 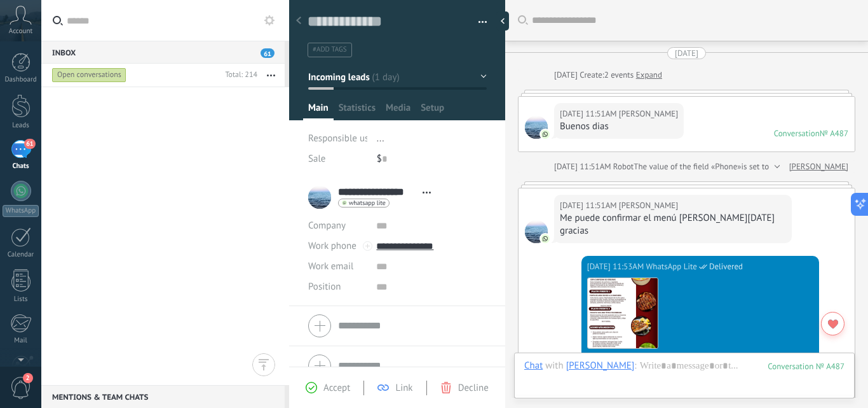 I want to click on span: Work phone, so click(x=332, y=245).